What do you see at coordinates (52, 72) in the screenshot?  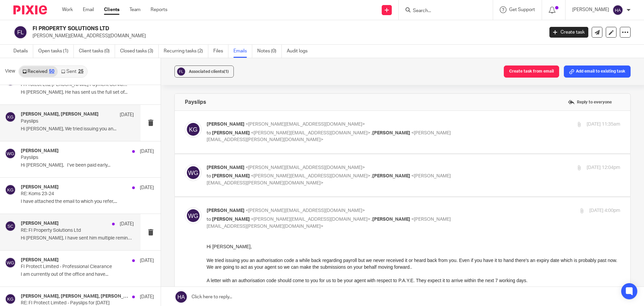 I see `div: 50` at bounding box center [52, 72].